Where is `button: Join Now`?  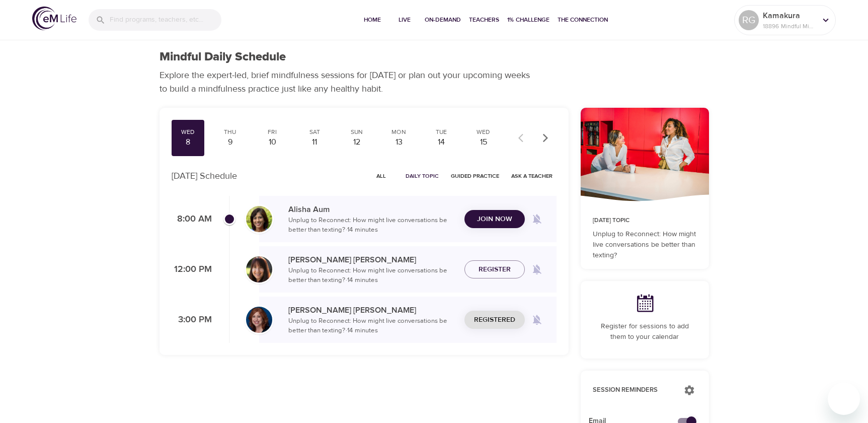
button: Join Now is located at coordinates (495, 219).